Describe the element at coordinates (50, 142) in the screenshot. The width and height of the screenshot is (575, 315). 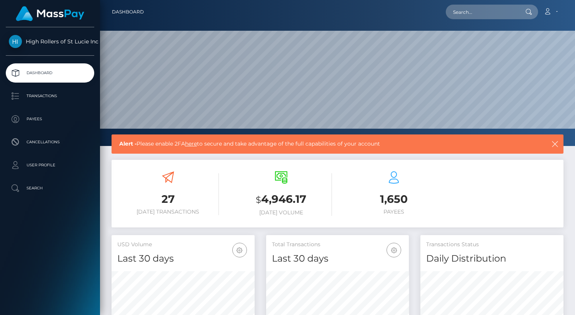
I see `p: Cancellations` at that location.